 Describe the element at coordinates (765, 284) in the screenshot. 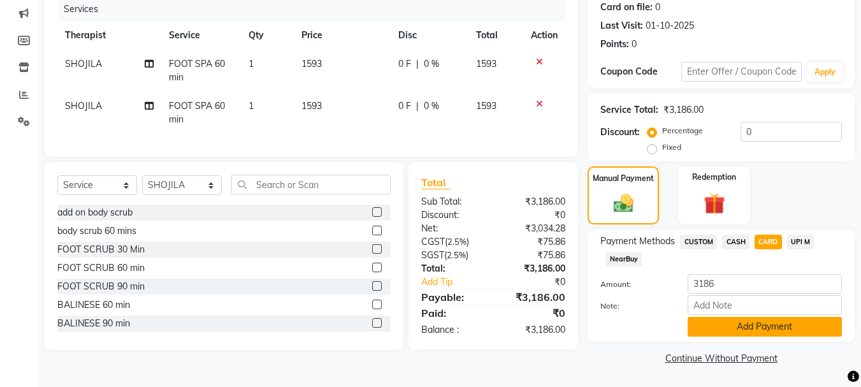

I see `input: Amount` at that location.